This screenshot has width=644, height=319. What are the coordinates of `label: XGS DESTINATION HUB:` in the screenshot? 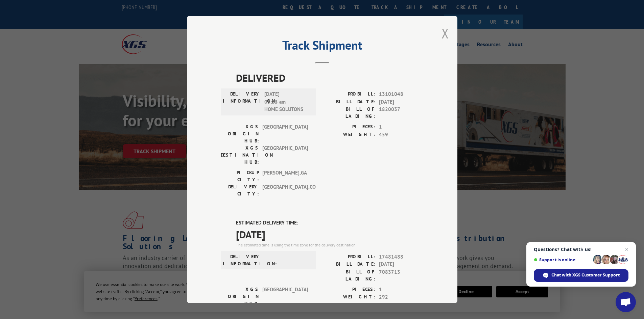 It's located at (240, 155).